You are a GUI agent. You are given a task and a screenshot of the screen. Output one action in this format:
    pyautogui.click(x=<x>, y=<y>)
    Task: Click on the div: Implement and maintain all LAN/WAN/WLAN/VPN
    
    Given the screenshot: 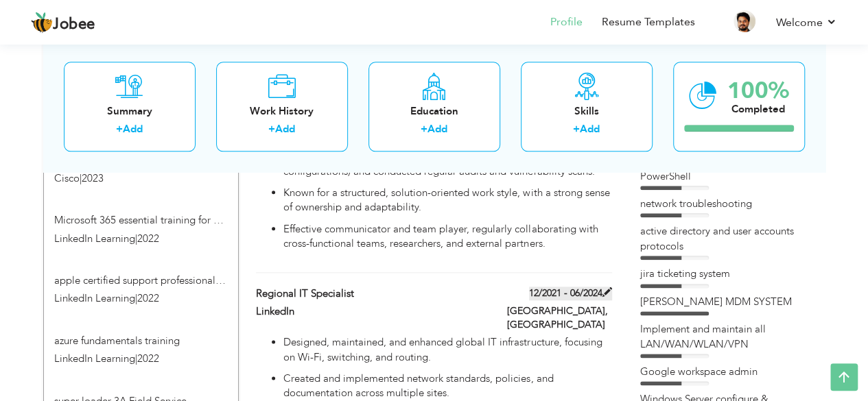 What is the action you would take?
    pyautogui.click(x=725, y=336)
    